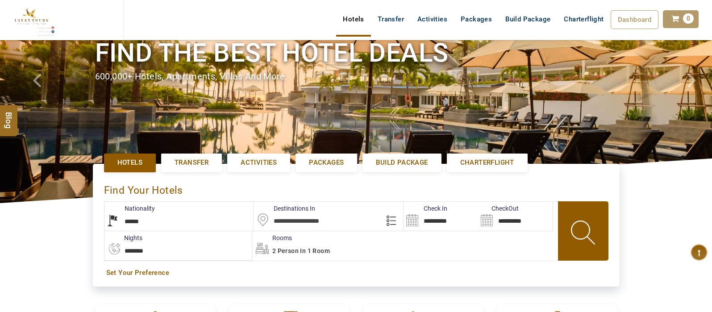  Describe the element at coordinates (356, 76) in the screenshot. I see `div: 600,000+ hotels, apartments, villas and more.` at that location.